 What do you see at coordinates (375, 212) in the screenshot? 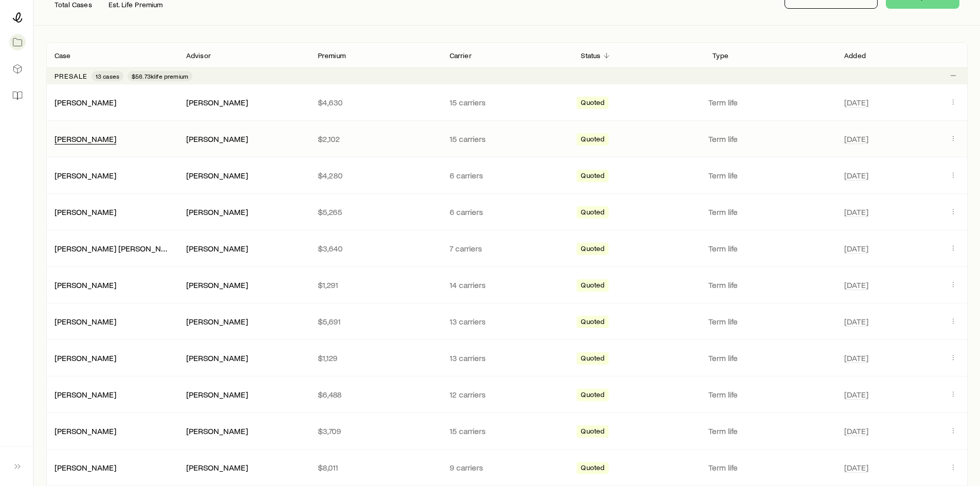
I see `p: $5,265` at bounding box center [375, 212].